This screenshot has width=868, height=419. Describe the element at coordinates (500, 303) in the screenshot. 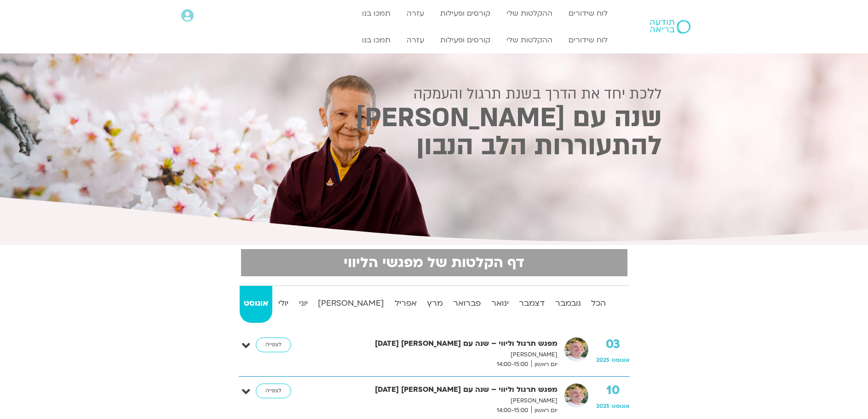

I see `strong: ינואר` at that location.